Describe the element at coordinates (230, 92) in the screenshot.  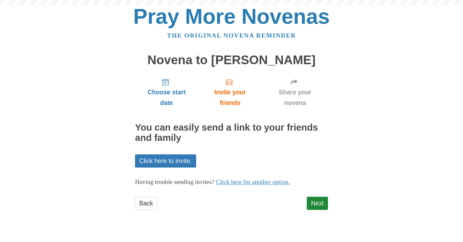
I see `a: Invite your friends` at that location.